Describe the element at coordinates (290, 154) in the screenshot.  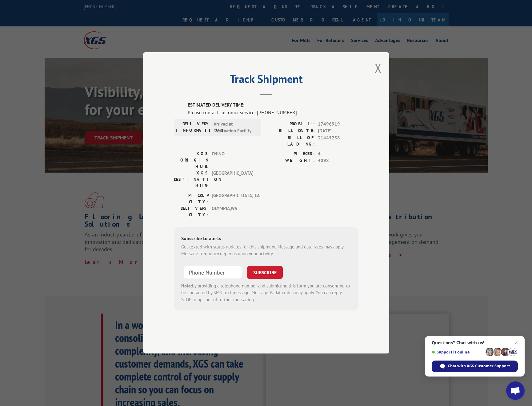
I see `label: PIECES:` at that location.